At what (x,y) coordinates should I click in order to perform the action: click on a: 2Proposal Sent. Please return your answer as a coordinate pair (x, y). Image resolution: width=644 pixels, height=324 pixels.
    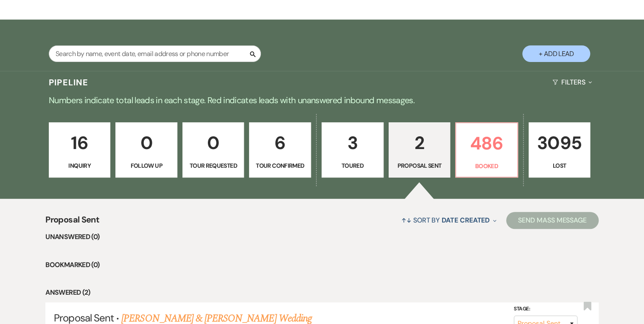
    Looking at the image, I should click on (420, 150).